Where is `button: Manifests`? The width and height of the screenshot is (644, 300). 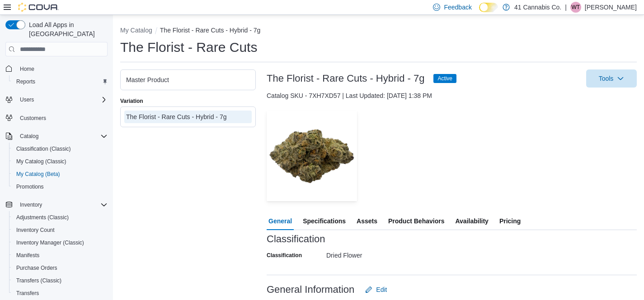
button: Manifests is located at coordinates (60, 255).